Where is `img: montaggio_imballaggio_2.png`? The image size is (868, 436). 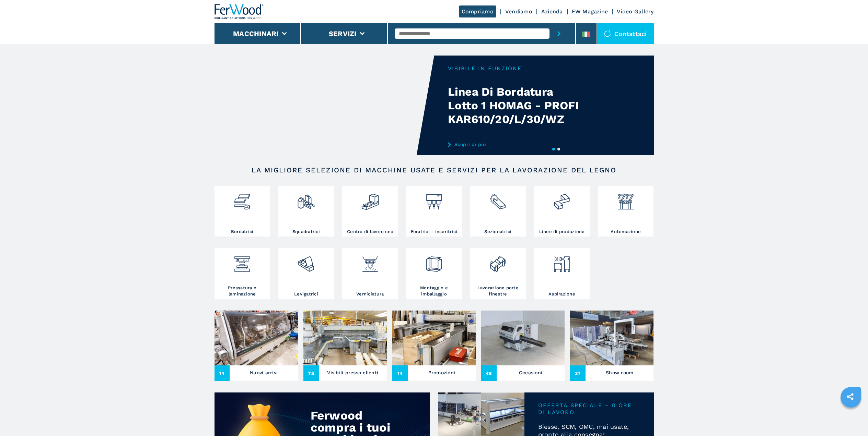
img: montaggio_imballaggio_2.png is located at coordinates (434, 261).